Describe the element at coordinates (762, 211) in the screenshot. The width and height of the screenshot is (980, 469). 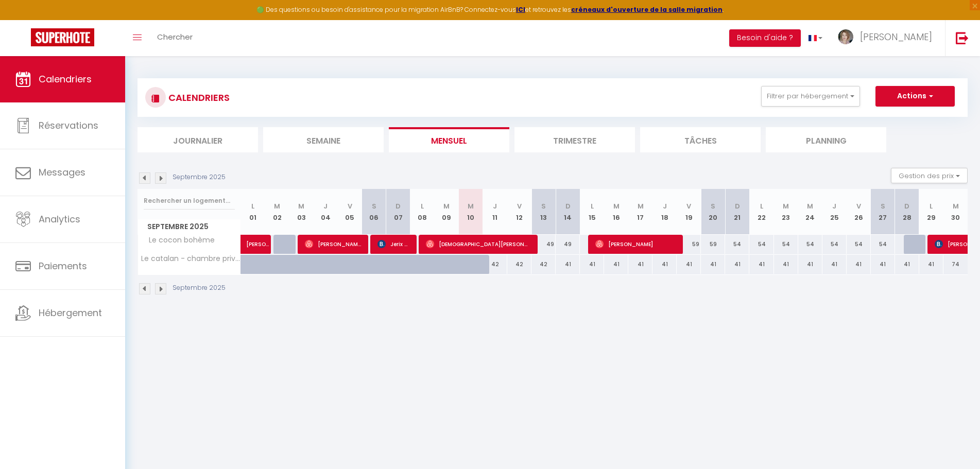
I see `th: 22` at that location.